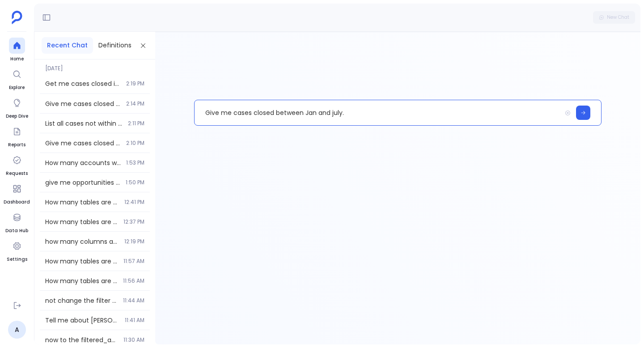 The width and height of the screenshot is (644, 348). I want to click on span: Deep Dive, so click(17, 116).